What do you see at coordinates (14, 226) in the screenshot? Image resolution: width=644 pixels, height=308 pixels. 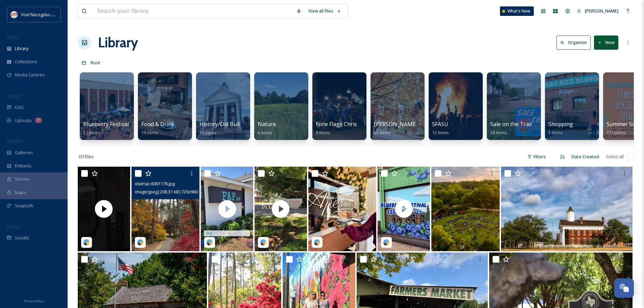 I see `span: SOCIALS` at bounding box center [14, 226].